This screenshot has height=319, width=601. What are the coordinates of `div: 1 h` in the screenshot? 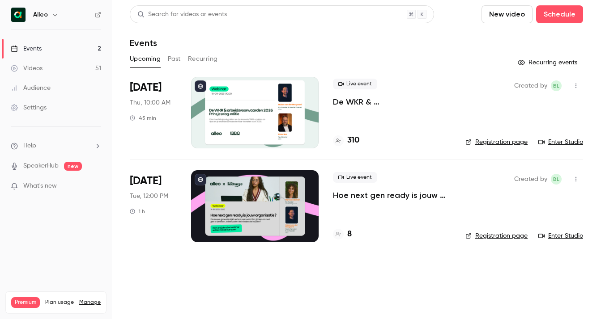 It's located at (137, 212).